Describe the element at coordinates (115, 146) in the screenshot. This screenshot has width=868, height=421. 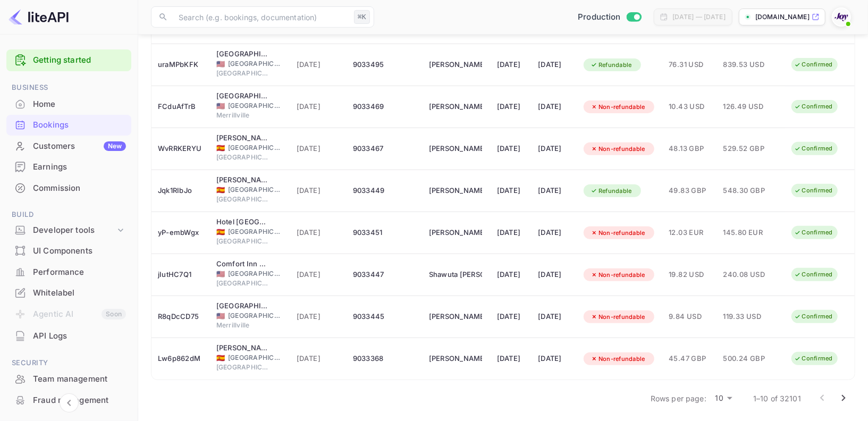
I see `div: New` at that location.